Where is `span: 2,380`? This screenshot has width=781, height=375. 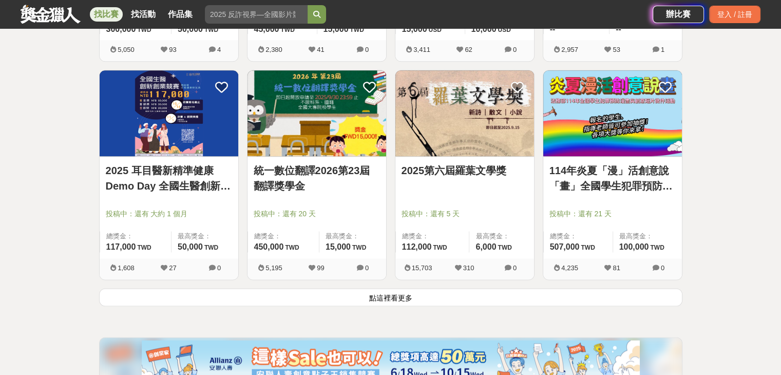
span: 2,380 is located at coordinates (274, 49).